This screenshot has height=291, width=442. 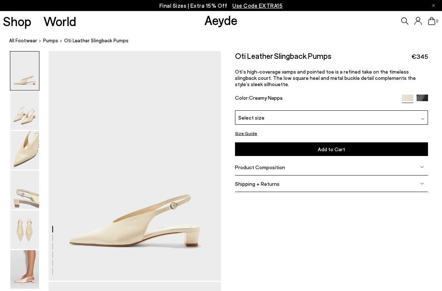 What do you see at coordinates (60, 21) in the screenshot?
I see `a: World` at bounding box center [60, 21].